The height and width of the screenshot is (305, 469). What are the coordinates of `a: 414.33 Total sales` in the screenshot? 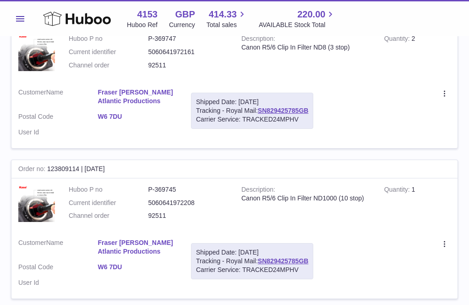 It's located at (227, 19).